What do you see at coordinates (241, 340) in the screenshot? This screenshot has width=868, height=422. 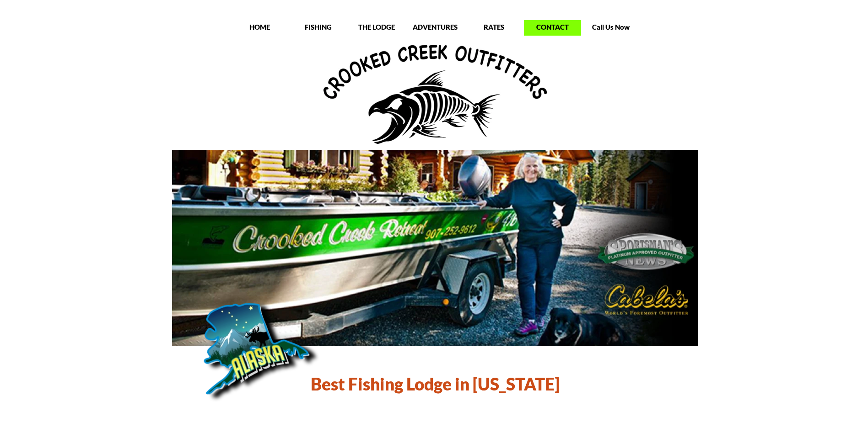 I see `img: State of Alaska outline` at bounding box center [241, 340].